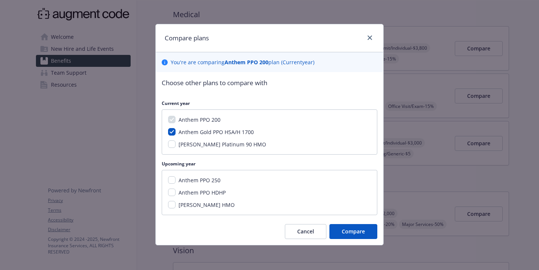  Describe the element at coordinates (269, 83) in the screenshot. I see `p: Choose other plans to compare with` at that location.